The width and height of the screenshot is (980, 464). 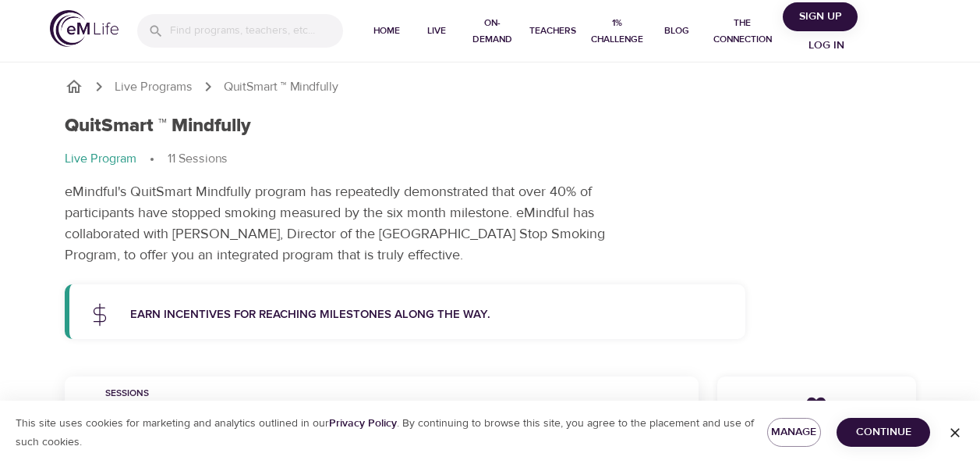 I want to click on span: 1% Challenge, so click(x=617, y=31).